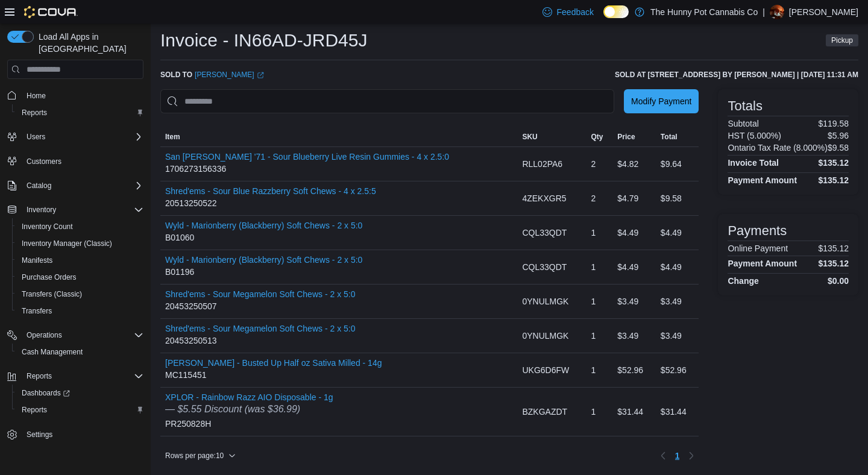 This screenshot has height=475, width=868. What do you see at coordinates (678, 456) in the screenshot?
I see `span: 1` at bounding box center [678, 456].